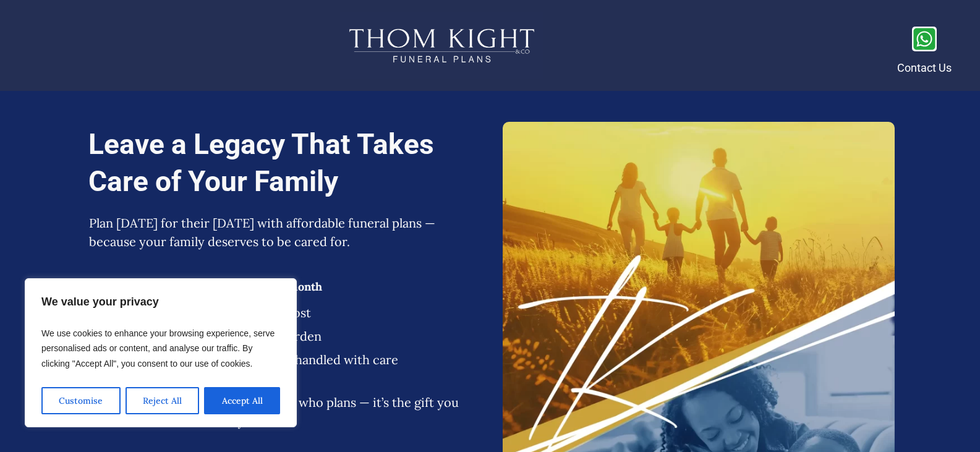 This screenshot has height=452, width=980. Describe the element at coordinates (924, 68) in the screenshot. I see `p: Contact Us` at that location.